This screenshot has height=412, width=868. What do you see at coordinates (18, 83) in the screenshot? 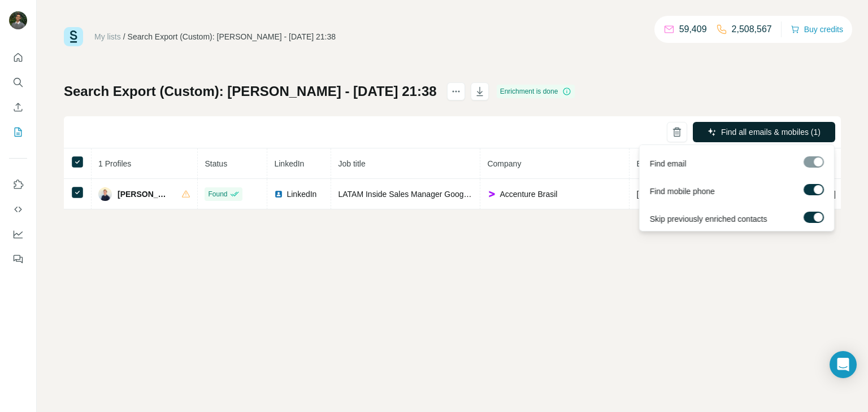
I see `button: Search` at bounding box center [18, 83].